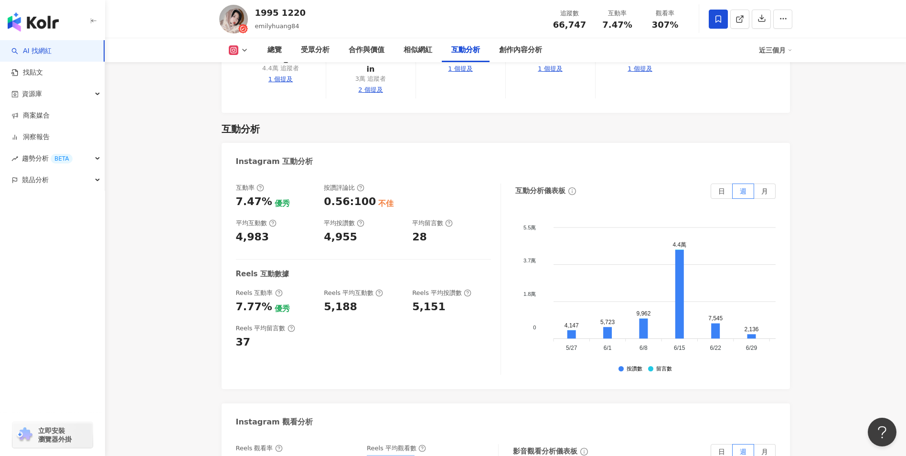 This screenshot has width=906, height=456. I want to click on tspan: 6/15, so click(680, 348).